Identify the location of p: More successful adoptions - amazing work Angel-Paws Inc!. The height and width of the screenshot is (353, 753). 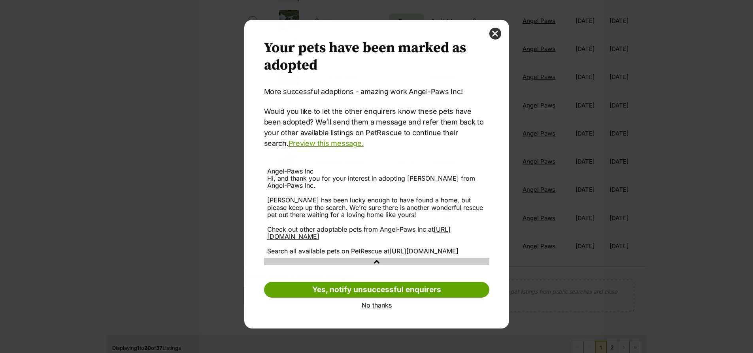
(377, 91).